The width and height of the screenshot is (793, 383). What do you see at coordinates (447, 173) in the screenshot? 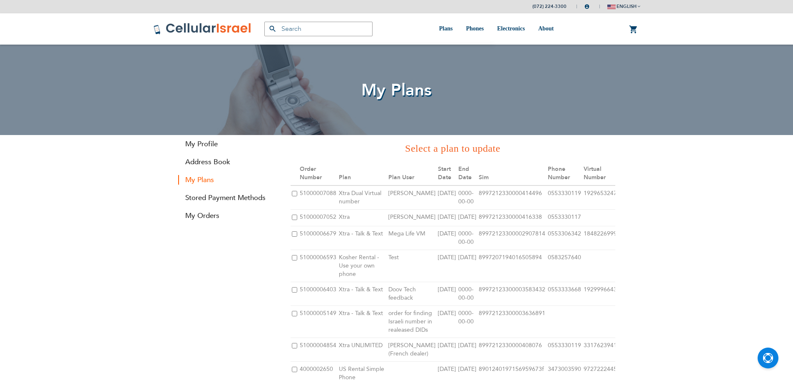
I see `th: Start Date` at bounding box center [447, 173].